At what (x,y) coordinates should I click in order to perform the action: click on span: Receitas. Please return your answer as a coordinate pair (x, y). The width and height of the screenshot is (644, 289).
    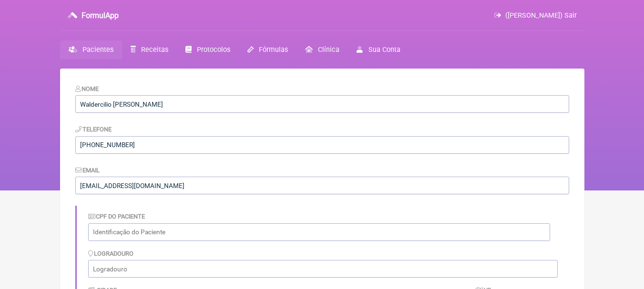
    Looking at the image, I should click on (154, 50).